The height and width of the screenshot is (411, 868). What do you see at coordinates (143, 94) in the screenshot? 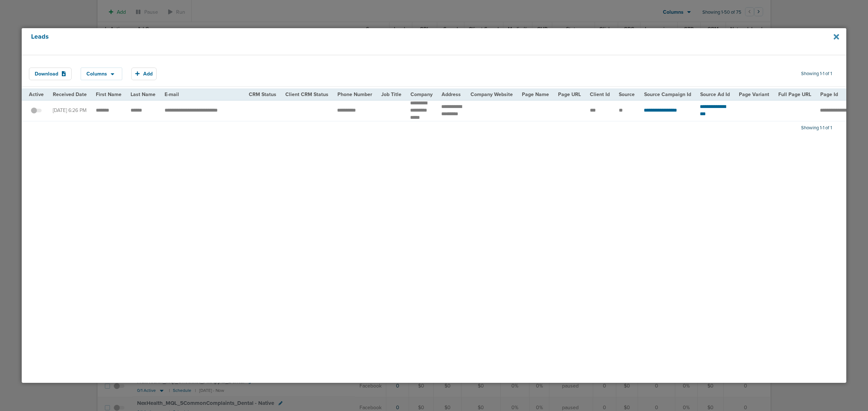
I see `span: Last Name` at bounding box center [143, 94].